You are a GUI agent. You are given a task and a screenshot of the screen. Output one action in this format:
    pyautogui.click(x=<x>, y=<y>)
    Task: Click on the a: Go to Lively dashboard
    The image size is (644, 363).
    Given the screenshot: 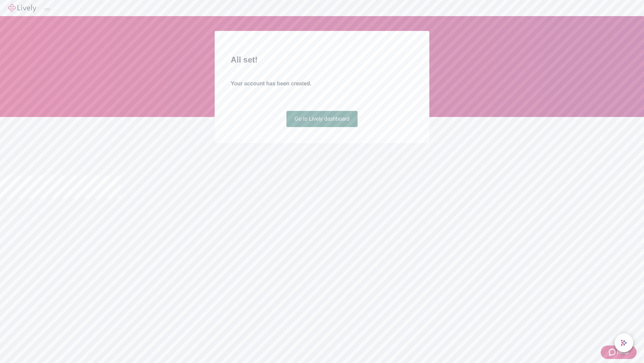 What is the action you would take?
    pyautogui.click(x=322, y=119)
    